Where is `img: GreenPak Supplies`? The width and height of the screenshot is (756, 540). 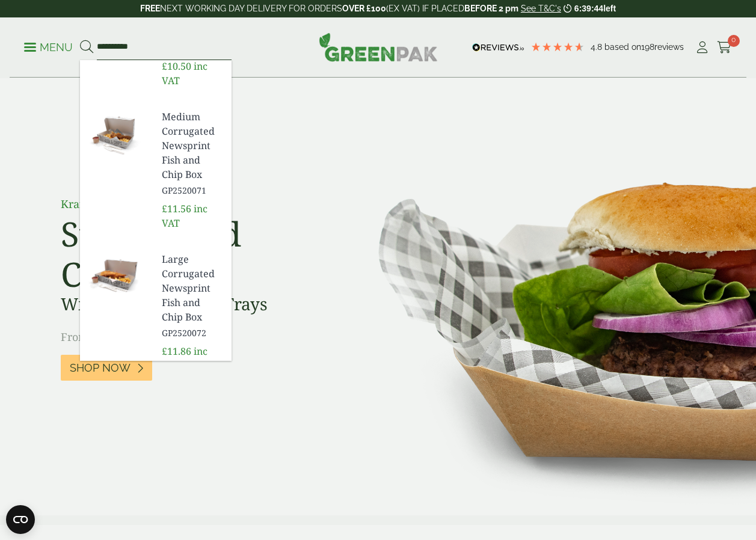
img: GreenPak Supplies is located at coordinates (379, 47).